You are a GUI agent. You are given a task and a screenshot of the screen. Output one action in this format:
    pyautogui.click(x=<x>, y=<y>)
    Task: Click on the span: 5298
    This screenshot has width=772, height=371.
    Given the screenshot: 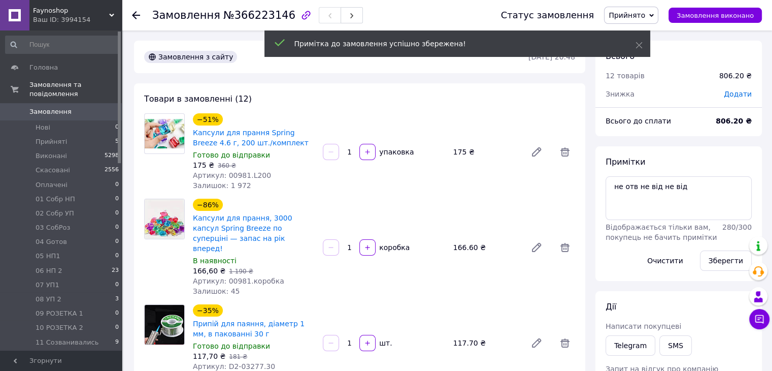 What is the action you would take?
    pyautogui.click(x=112, y=156)
    